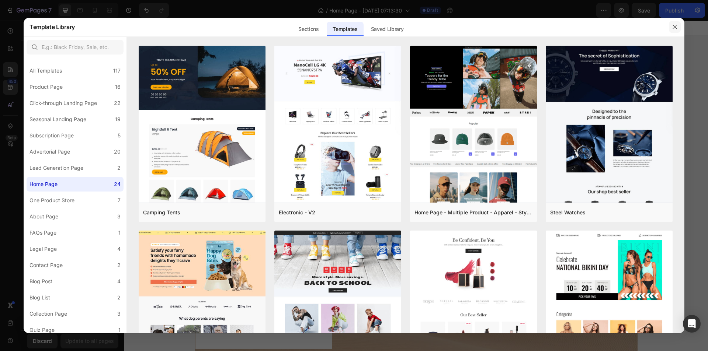 The width and height of the screenshot is (708, 351). I want to click on div: 7, so click(119, 201).